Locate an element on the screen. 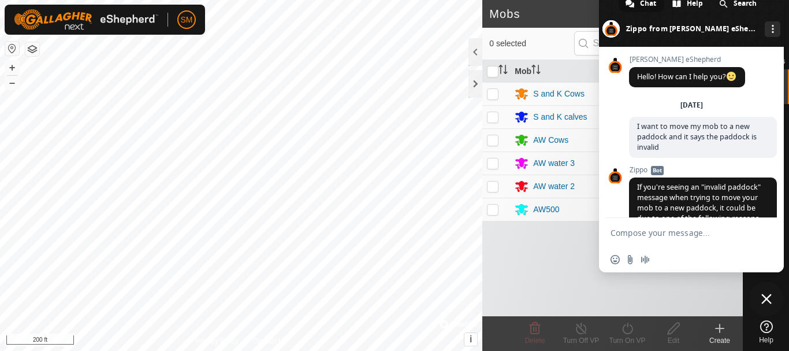  span: Infra is located at coordinates (766, 269).